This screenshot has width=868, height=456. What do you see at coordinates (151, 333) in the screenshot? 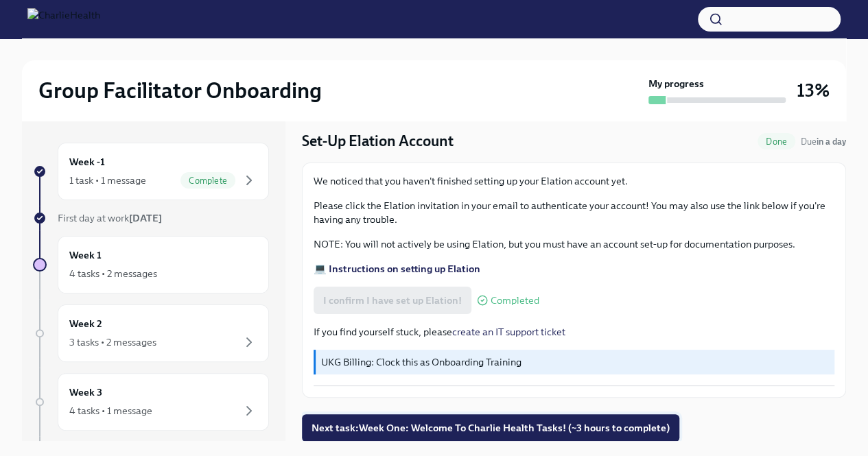
I see `a: Week 23 tasks • 2 messages` at bounding box center [151, 333].